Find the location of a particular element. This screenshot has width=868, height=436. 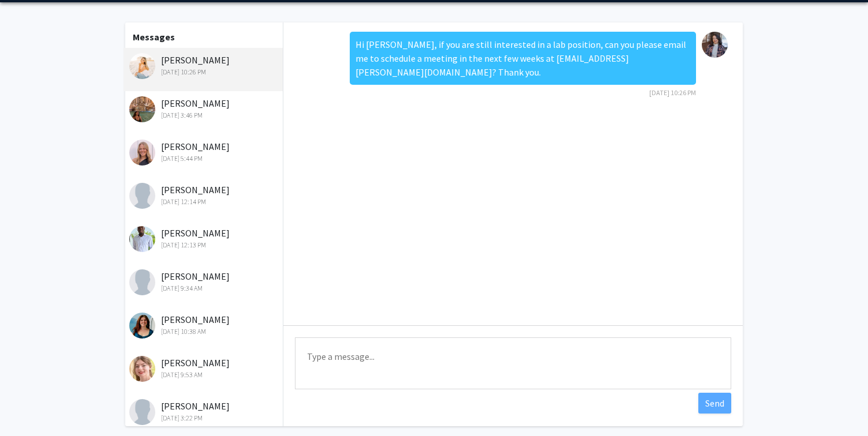

button: Send is located at coordinates (715, 403).